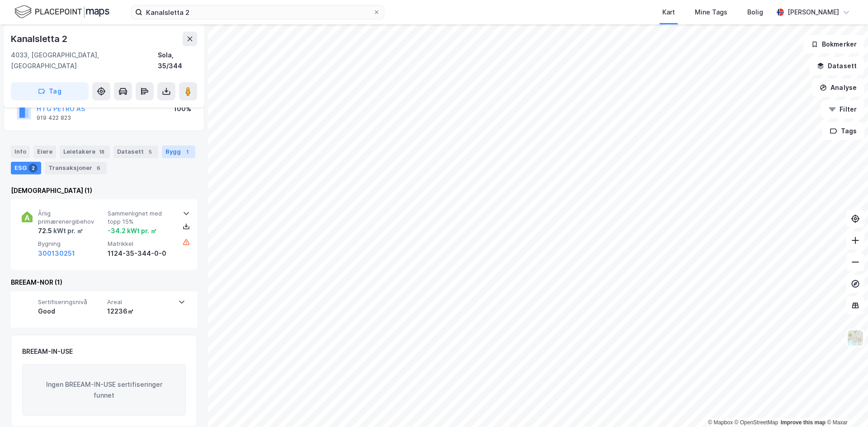 The image size is (868, 427). Describe the element at coordinates (102, 152) in the screenshot. I see `div: 18` at that location.